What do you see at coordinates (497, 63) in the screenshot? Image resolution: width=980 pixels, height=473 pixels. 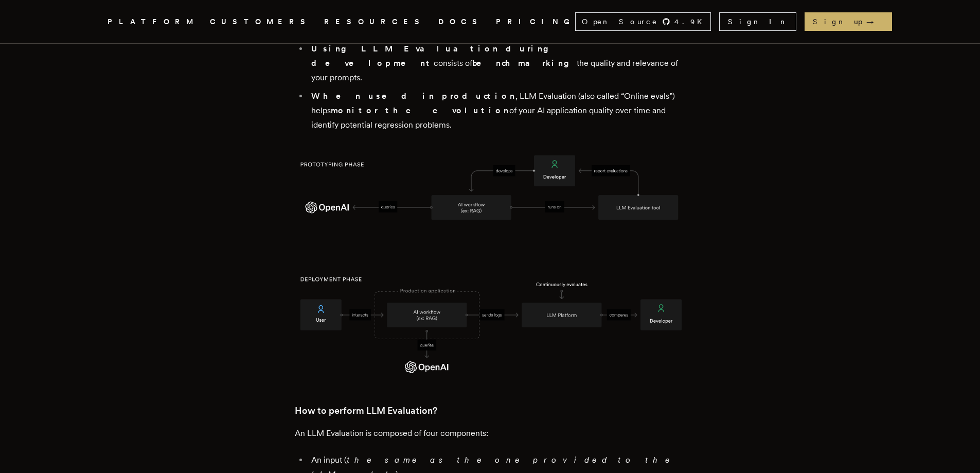 I see `li: consists of the quality and relevance of your prompts.` at bounding box center [497, 63].